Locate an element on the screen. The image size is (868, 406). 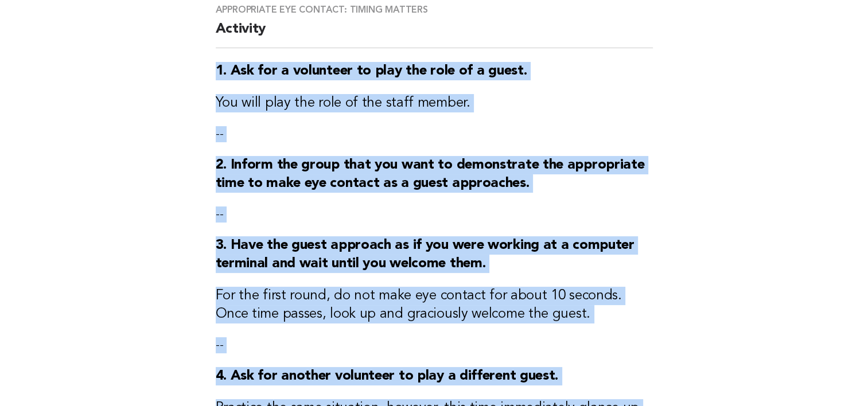
h3: For the first round, do not make eye contact for about 10 seconds. Once time passes, look up and ... is located at coordinates (434, 305).